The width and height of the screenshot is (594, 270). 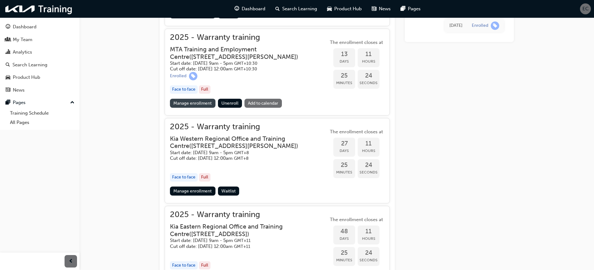 I want to click on span: News, so click(x=385, y=9).